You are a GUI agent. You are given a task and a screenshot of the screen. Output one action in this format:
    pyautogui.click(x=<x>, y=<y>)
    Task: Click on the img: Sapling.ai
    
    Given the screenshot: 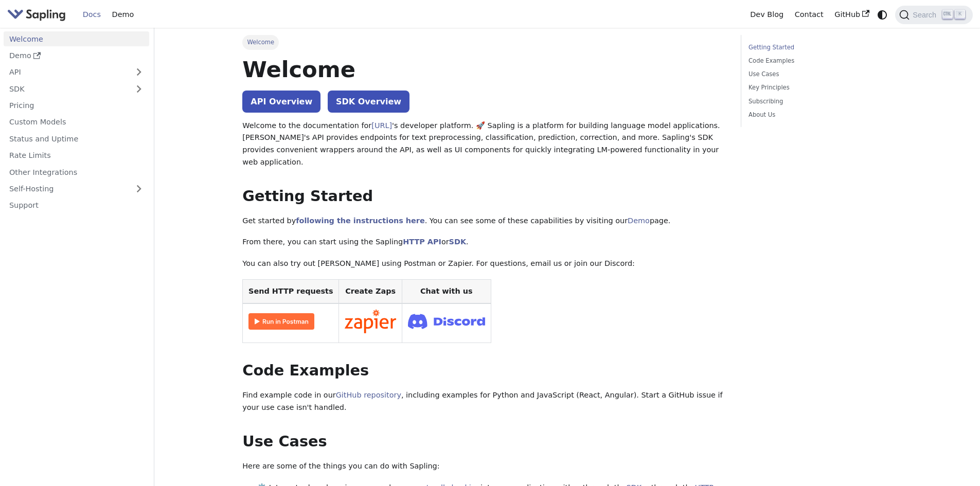 What is the action you would take?
    pyautogui.click(x=37, y=15)
    